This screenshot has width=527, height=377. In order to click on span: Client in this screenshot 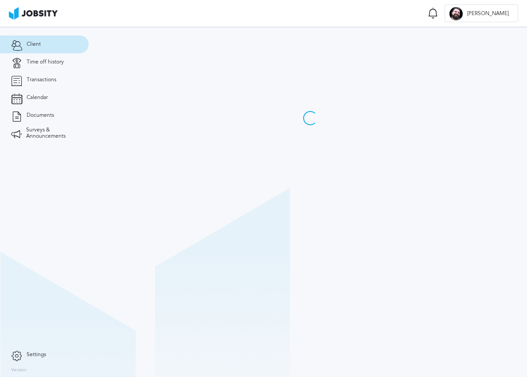, I will do `click(34, 44)`.